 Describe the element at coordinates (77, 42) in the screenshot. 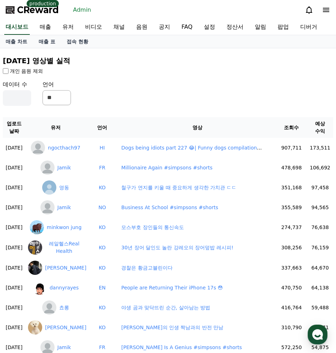

I see `a: 접속 현황` at that location.